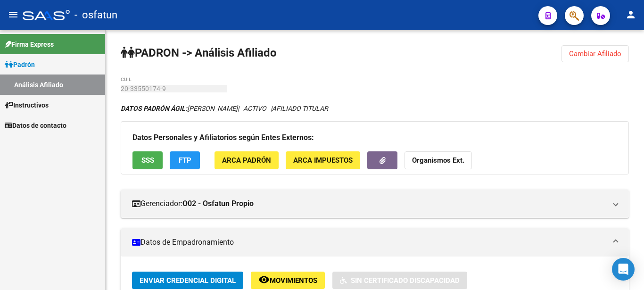 This screenshot has width=644, height=290. Describe the element at coordinates (96, 16) in the screenshot. I see `span: - osfatun` at that location.